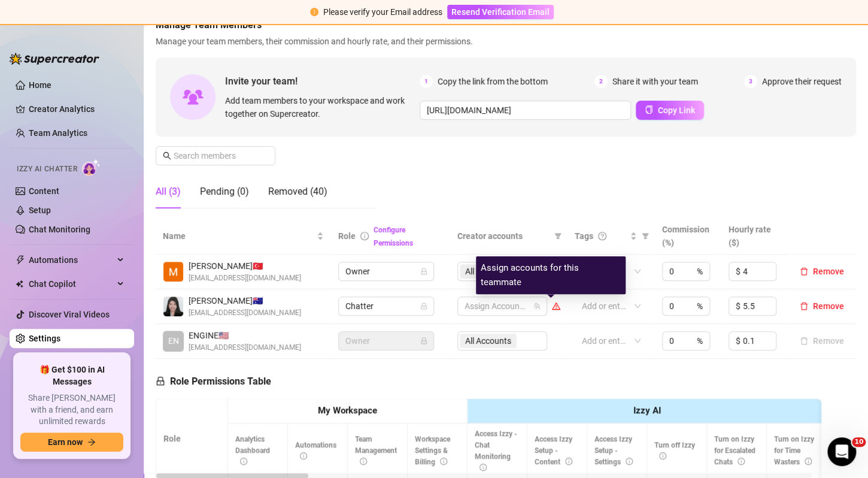 The image size is (868, 478). I want to click on span: search, so click(167, 155).